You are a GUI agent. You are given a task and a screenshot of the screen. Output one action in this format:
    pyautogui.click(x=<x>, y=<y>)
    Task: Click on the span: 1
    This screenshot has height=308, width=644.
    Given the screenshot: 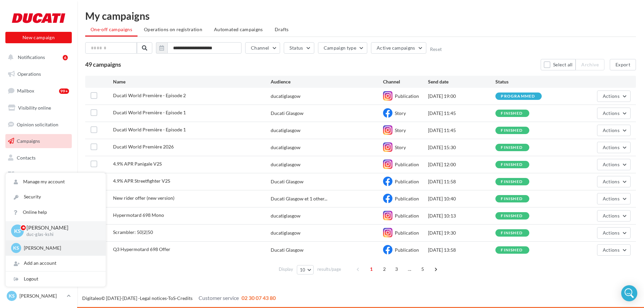 What is the action you would take?
    pyautogui.click(x=371, y=269)
    